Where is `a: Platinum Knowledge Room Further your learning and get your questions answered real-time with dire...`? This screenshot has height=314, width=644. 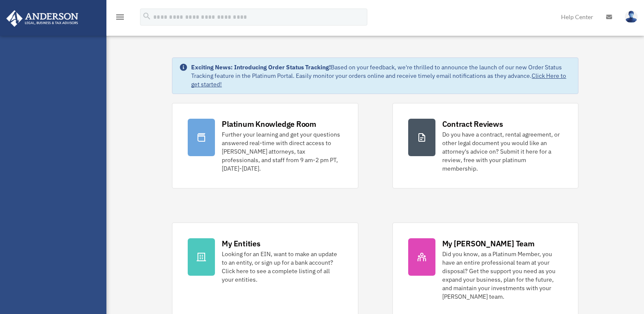
a: Platinum Knowledge Room Further your learning and get your questions answered real-time with dire... is located at coordinates (265, 146).